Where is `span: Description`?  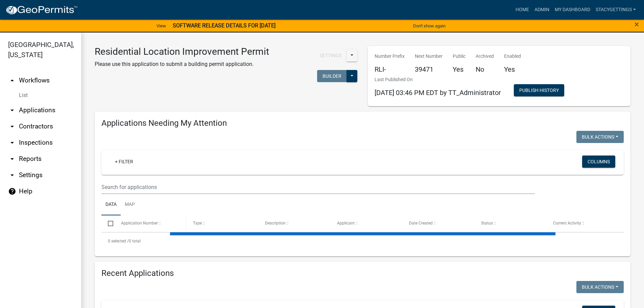
span: Description is located at coordinates (275, 223).